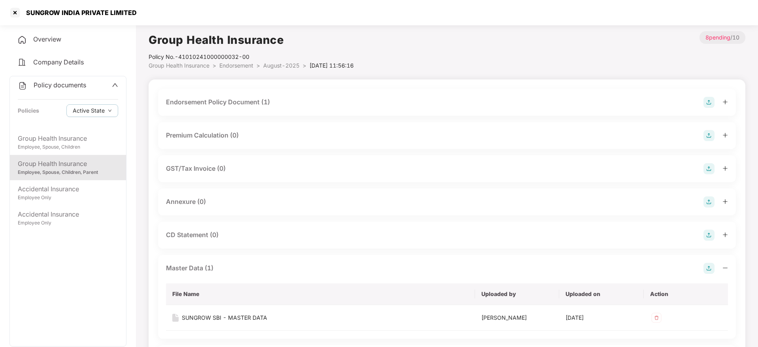  What do you see at coordinates (236, 65) in the screenshot?
I see `span: Endorsement` at bounding box center [236, 65].